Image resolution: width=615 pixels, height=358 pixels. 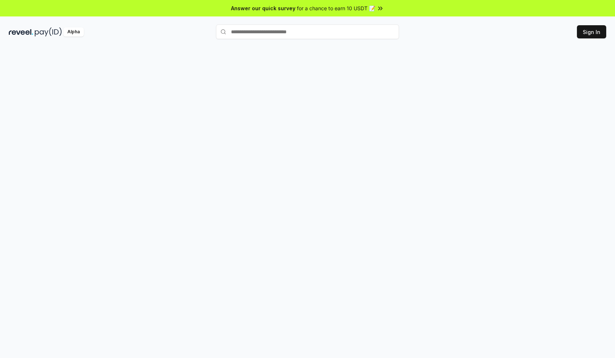 What do you see at coordinates (74, 32) in the screenshot?
I see `div: Alpha` at bounding box center [74, 32].